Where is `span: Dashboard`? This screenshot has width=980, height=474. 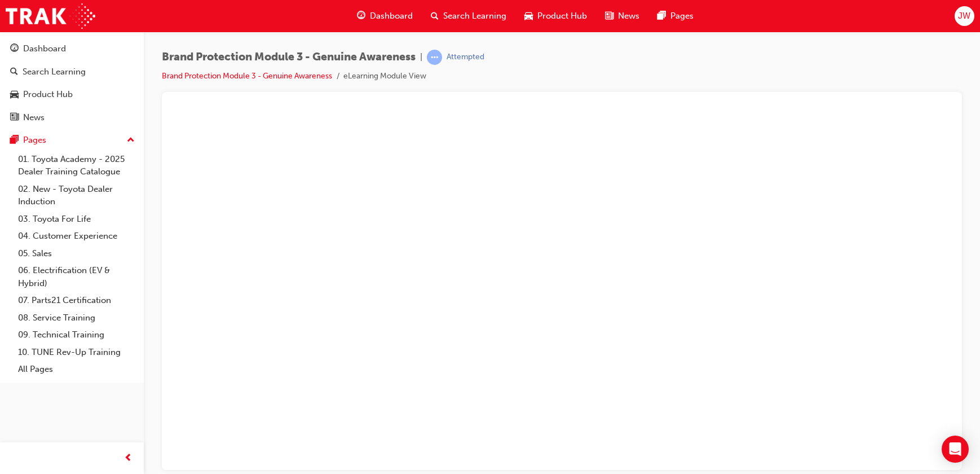 span: Dashboard is located at coordinates (392, 16).